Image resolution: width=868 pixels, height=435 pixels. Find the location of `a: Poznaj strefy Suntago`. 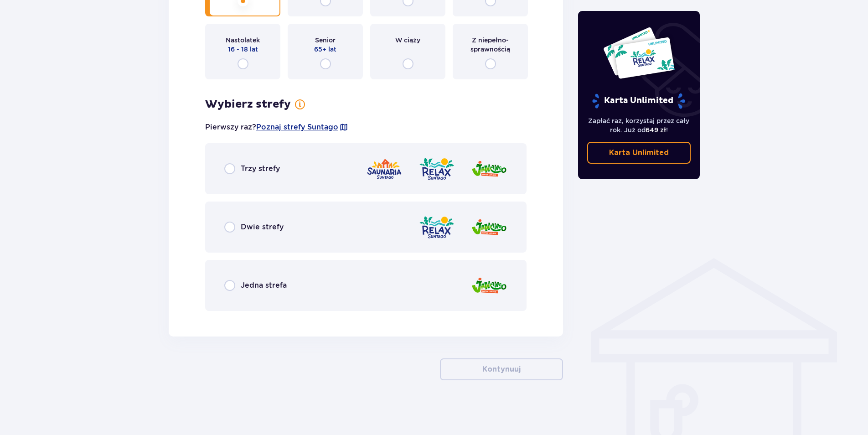

a: Poznaj strefy Suntago is located at coordinates (297, 127).